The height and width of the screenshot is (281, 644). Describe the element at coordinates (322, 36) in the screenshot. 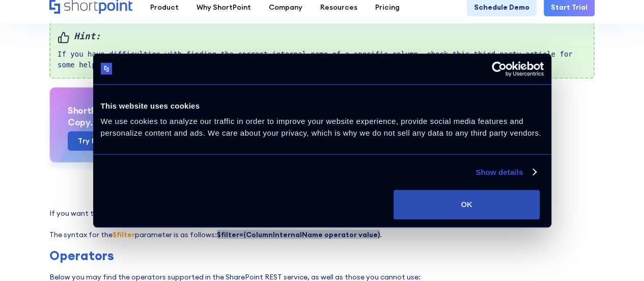

I see `em: Hint:` at that location.